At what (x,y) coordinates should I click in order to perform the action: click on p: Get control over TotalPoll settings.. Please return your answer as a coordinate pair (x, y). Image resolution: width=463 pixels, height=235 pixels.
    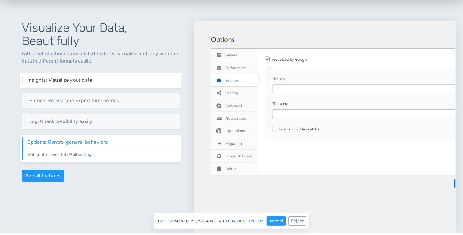
    Looking at the image, I should click on (102, 153).